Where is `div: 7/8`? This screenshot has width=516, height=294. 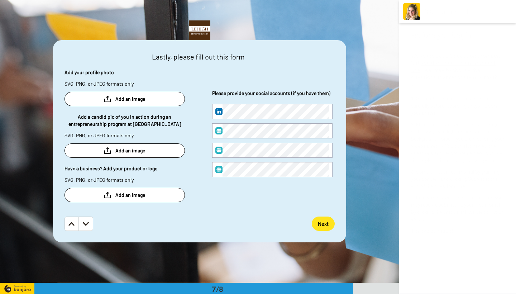
div: 7/8 is located at coordinates (218, 289).